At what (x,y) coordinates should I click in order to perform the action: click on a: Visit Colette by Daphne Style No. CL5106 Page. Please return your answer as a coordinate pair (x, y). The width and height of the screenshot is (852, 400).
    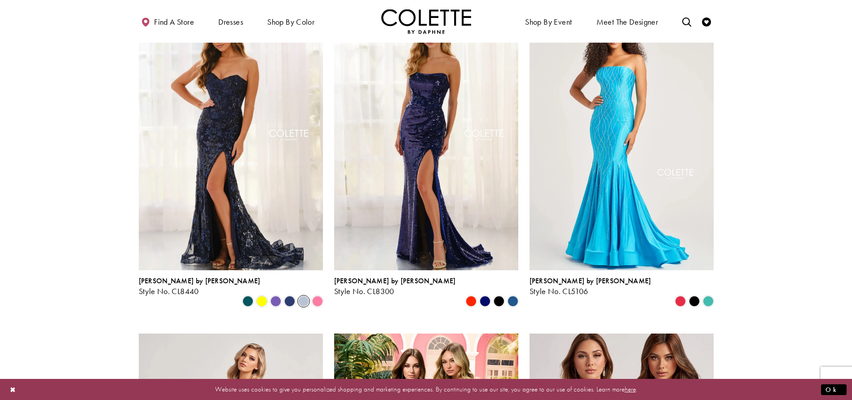
    Looking at the image, I should click on (622, 137).